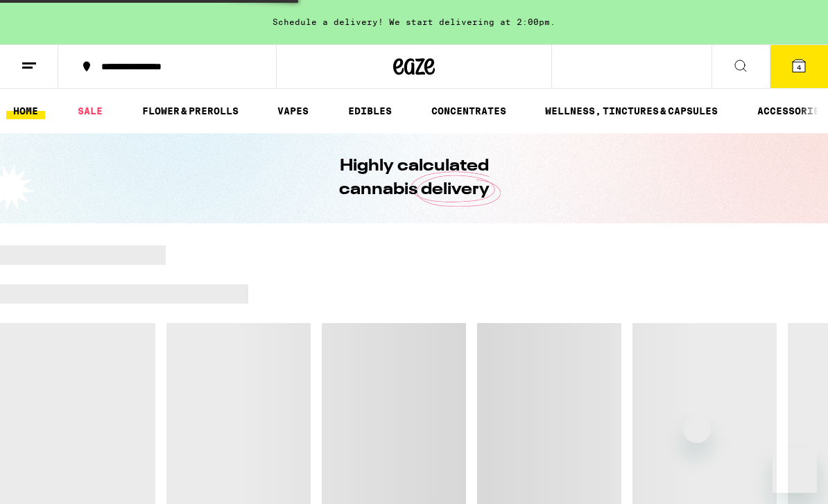 The image size is (828, 504). What do you see at coordinates (293, 111) in the screenshot?
I see `a: VAPES` at bounding box center [293, 111].